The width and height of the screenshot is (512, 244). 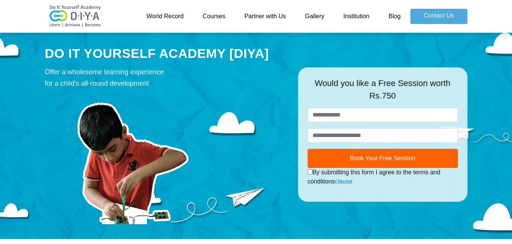 I want to click on img: course-prod.png, so click(x=132, y=158).